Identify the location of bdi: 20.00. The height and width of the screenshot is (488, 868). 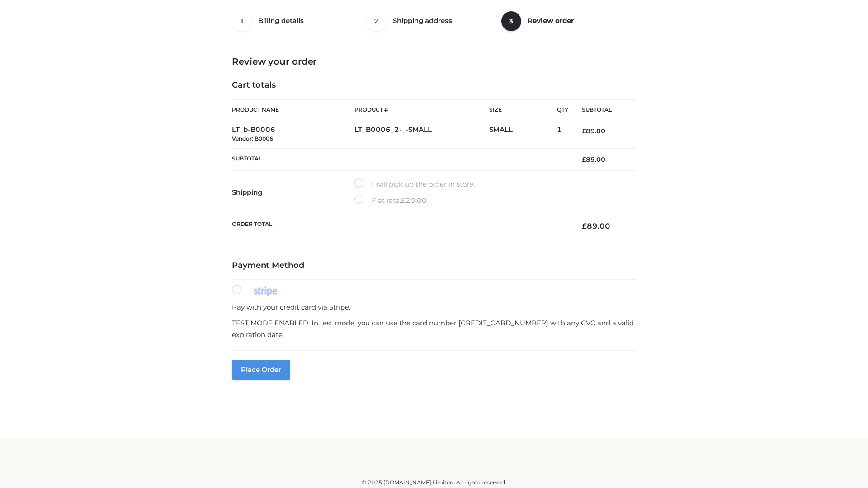
(414, 200).